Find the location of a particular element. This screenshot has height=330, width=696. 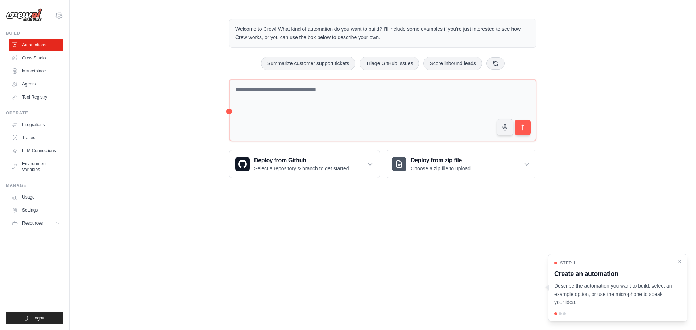

span: Step 1 is located at coordinates (568, 263).